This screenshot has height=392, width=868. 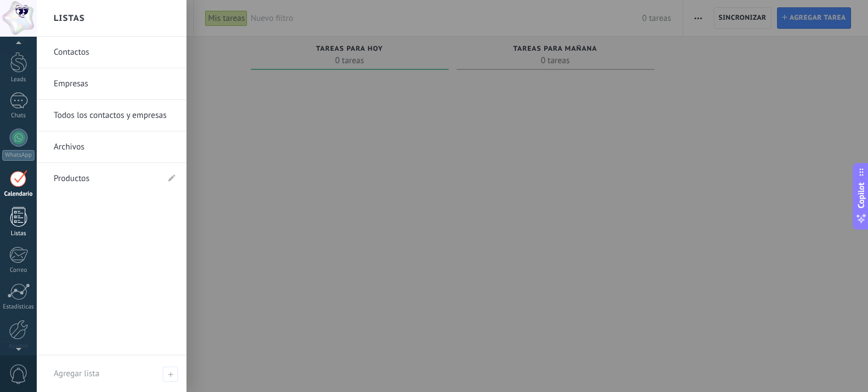 What do you see at coordinates (19, 307) in the screenshot?
I see `div: Estadísticas` at bounding box center [19, 307].